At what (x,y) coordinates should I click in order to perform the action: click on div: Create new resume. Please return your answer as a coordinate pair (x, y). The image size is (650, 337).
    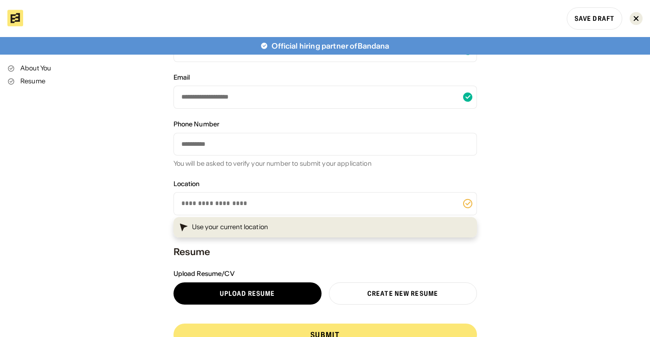
    Looking at the image, I should click on (402, 293).